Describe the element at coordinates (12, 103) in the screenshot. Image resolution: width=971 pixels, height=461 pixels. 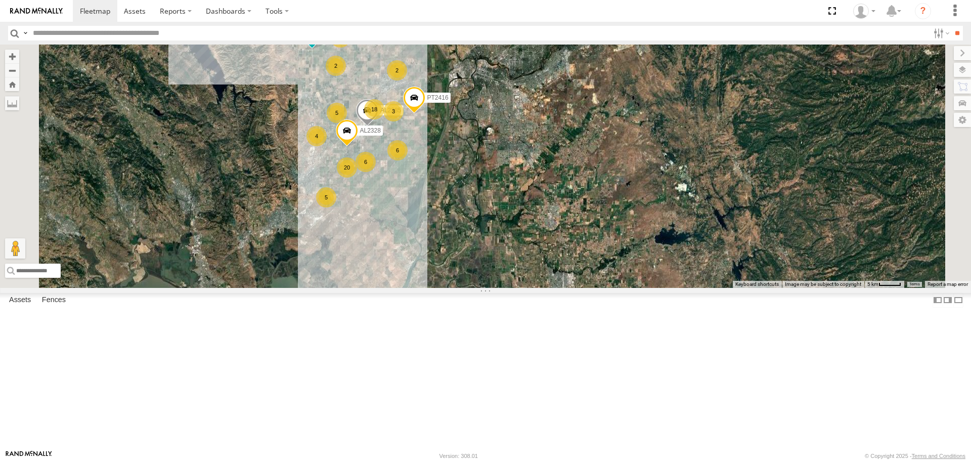
I see `label: Measure` at that location.